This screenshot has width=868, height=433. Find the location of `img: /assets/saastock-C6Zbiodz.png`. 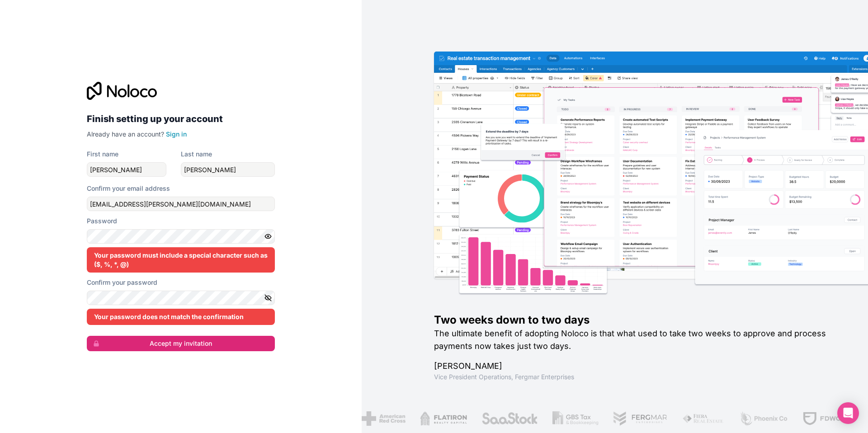

img: /assets/saastock-C6Zbiodz.png is located at coordinates (509, 419).